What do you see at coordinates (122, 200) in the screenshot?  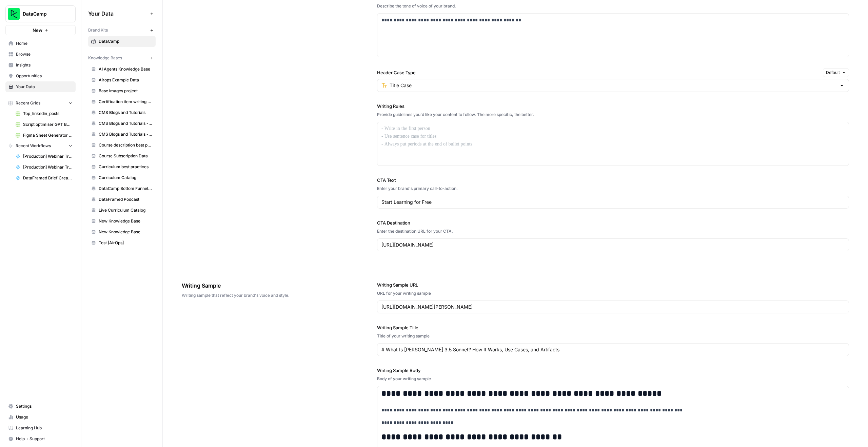 I see `a: DataFramed Podcast` at bounding box center [122, 200].